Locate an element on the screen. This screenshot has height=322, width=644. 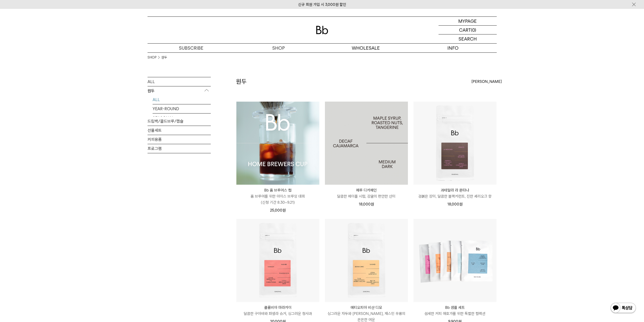
p: SUBSCRIBE is located at coordinates (191, 48).